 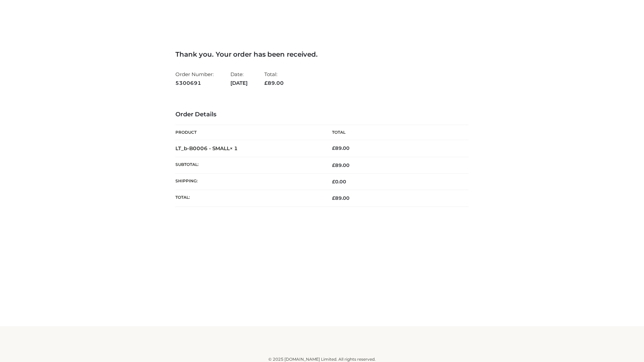 What do you see at coordinates (341, 148) in the screenshot?
I see `bdi: 89.00` at bounding box center [341, 148].